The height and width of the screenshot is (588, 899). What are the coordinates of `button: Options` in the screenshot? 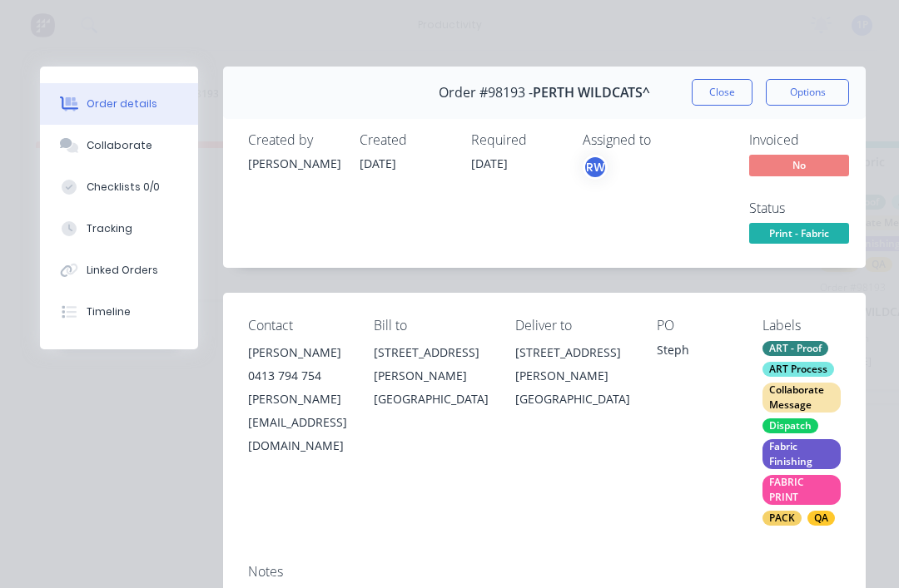 It's located at (808, 92).